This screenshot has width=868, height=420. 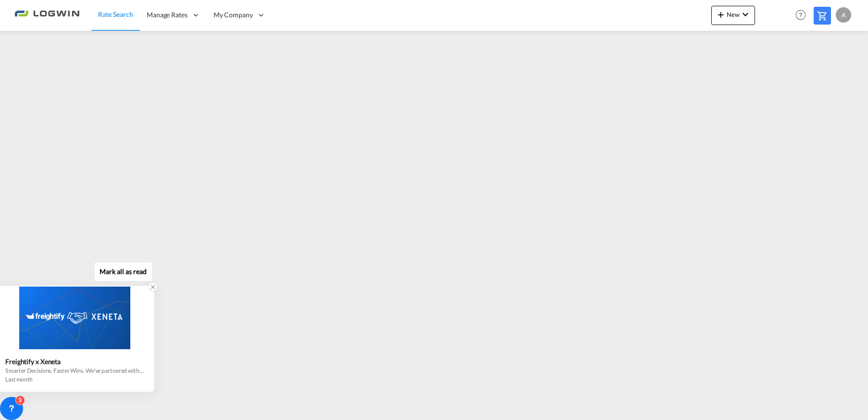 I want to click on div: Help, so click(x=803, y=16).